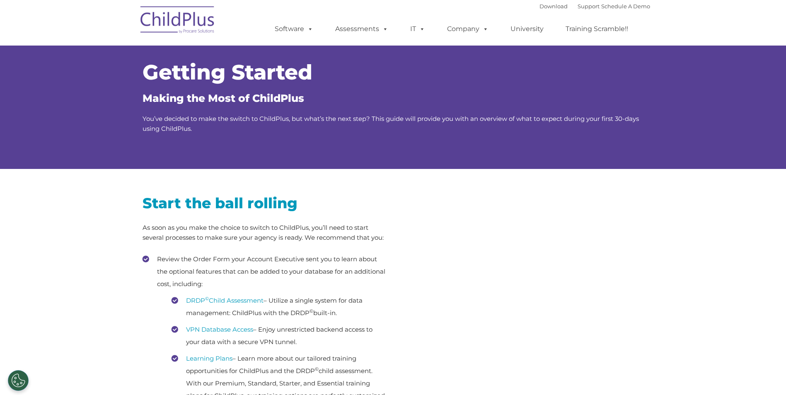  I want to click on span: Getting Started, so click(227, 72).